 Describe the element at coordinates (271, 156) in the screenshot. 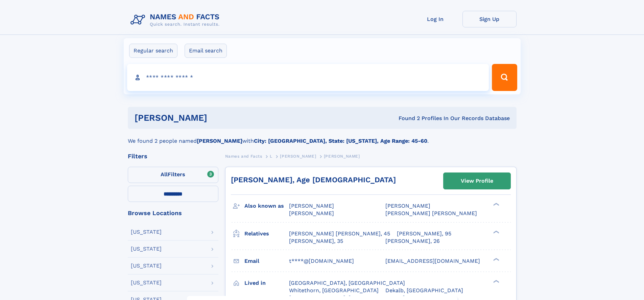

I see `a: L` at that location.